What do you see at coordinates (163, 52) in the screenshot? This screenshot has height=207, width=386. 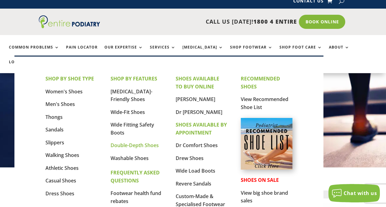 I see `a: Services` at bounding box center [163, 52].